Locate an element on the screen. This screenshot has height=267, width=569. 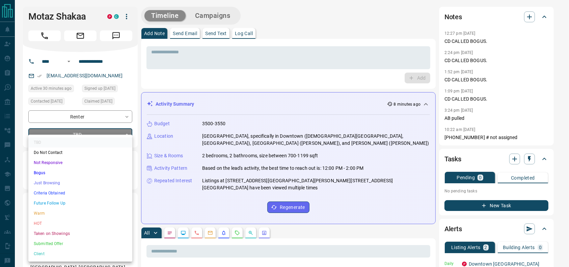
li: Bogus is located at coordinates (80, 173).